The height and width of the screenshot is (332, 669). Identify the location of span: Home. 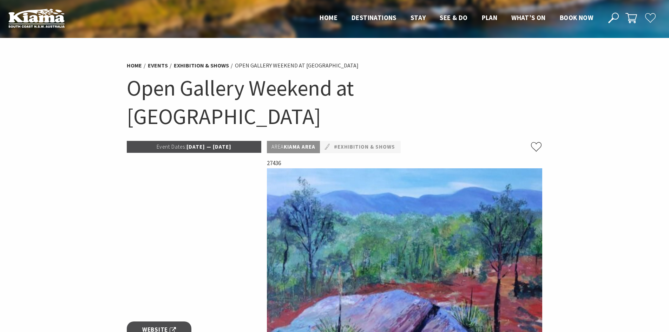
(328, 18).